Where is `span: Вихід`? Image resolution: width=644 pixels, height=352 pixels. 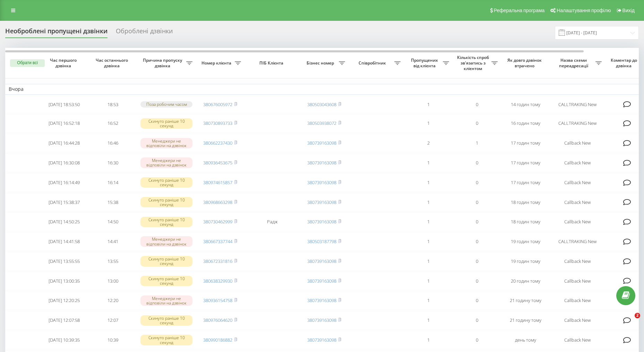 span: Вихід is located at coordinates (629, 10).